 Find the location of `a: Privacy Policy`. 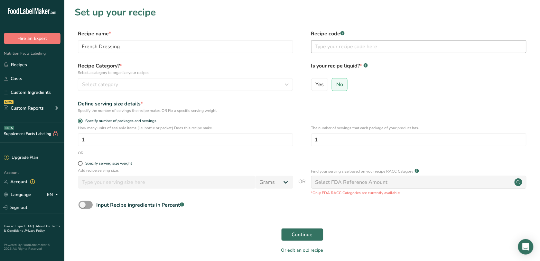

a: Privacy Policy is located at coordinates (35, 231).